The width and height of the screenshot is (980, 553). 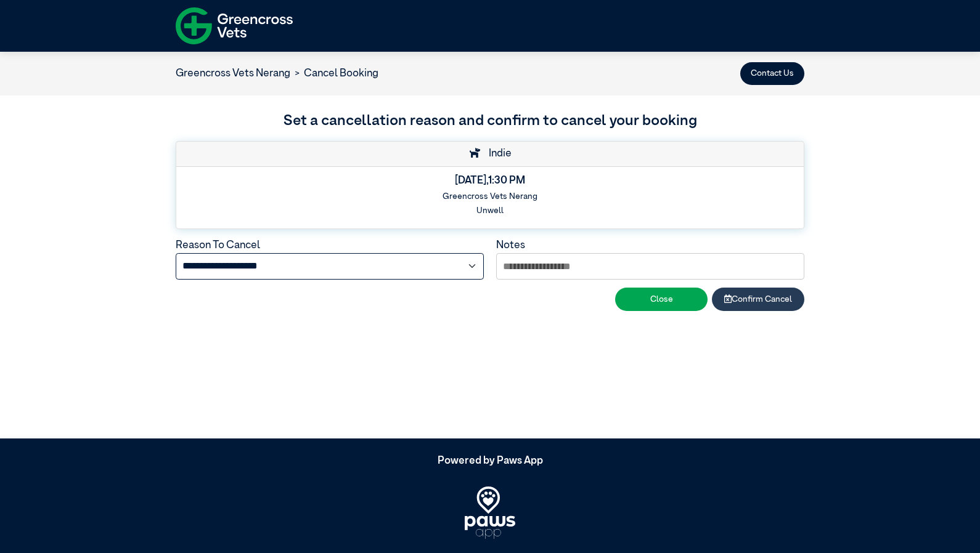 I want to click on h6: Unwell, so click(x=490, y=211).